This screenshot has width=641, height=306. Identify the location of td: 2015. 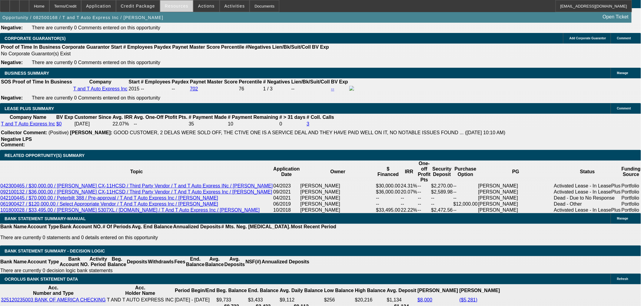
(134, 89).